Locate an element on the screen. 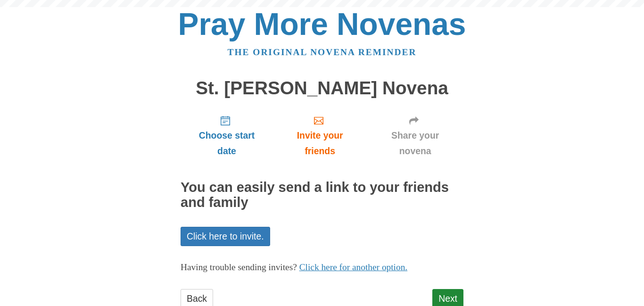 This screenshot has width=644, height=306. a: Click here to invite. is located at coordinates (225, 236).